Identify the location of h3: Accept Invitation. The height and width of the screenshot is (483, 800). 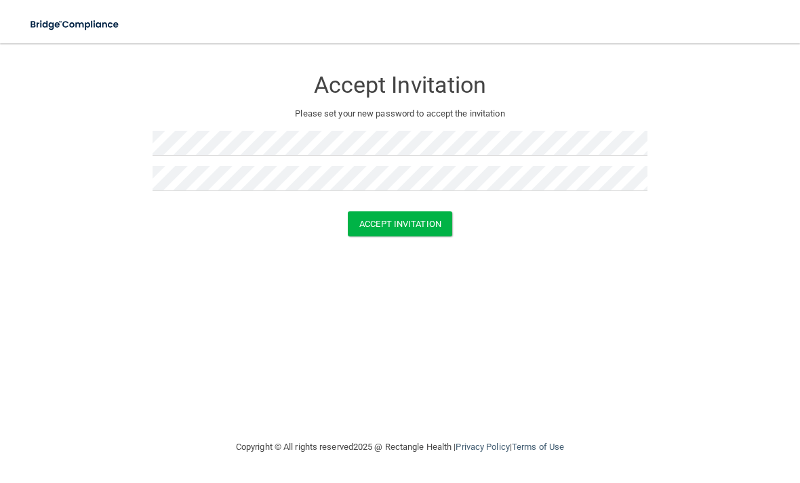
(400, 85).